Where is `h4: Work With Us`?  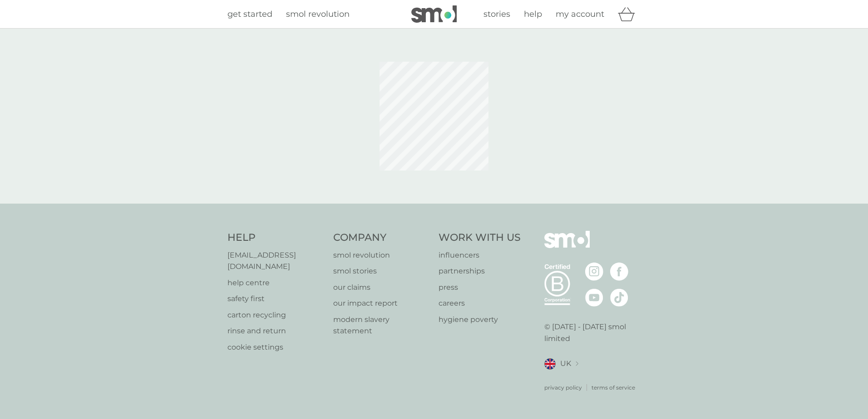 h4: Work With Us is located at coordinates (479, 237).